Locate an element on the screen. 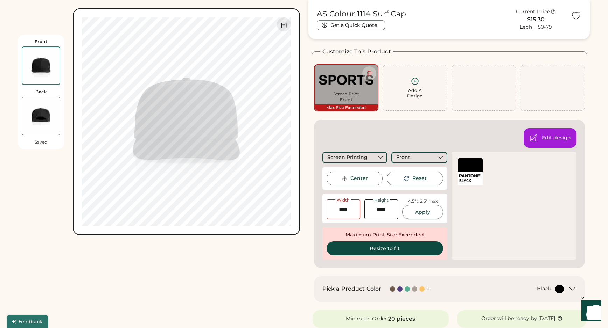 The height and width of the screenshot is (328, 608). div: This will reset the rotation of the selected element to 0°. is located at coordinates (419, 179).